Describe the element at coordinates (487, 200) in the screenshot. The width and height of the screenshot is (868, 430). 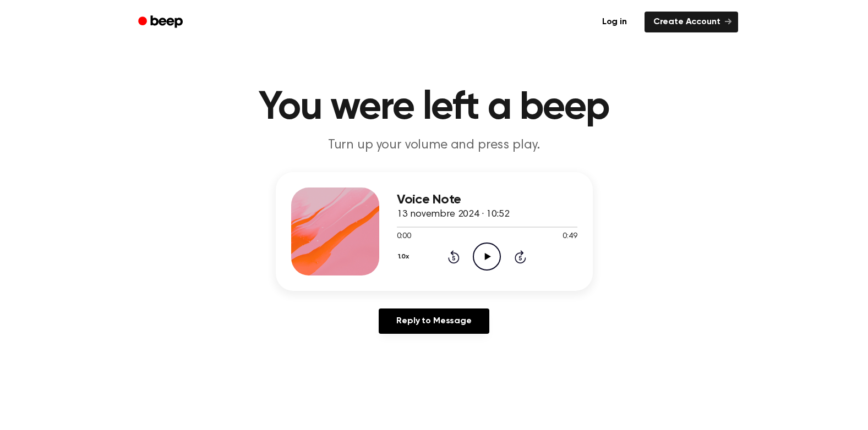
I see `h3: Voice Note` at that location.